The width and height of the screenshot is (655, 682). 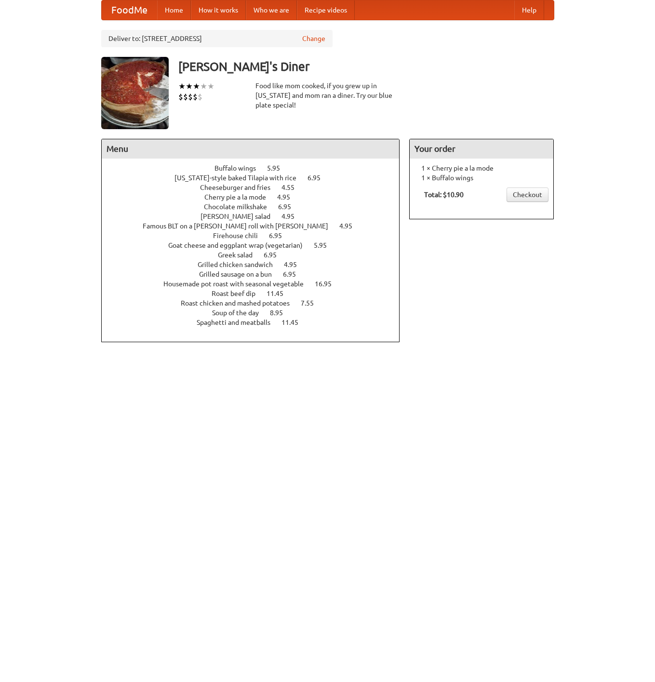 What do you see at coordinates (527, 195) in the screenshot?
I see `a: Checkout` at bounding box center [527, 195].